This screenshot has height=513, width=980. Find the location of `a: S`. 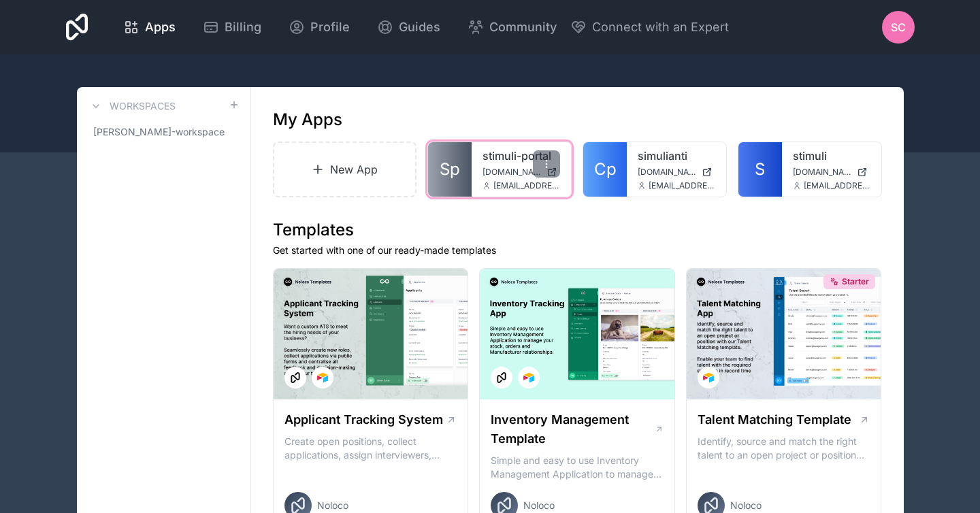

a: S is located at coordinates (760, 169).